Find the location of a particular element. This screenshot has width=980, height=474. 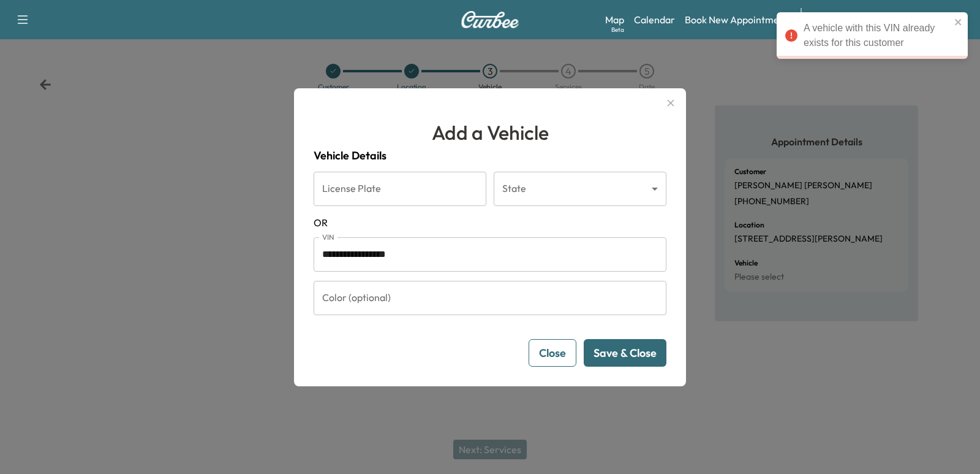

button: close is located at coordinates (958, 22).